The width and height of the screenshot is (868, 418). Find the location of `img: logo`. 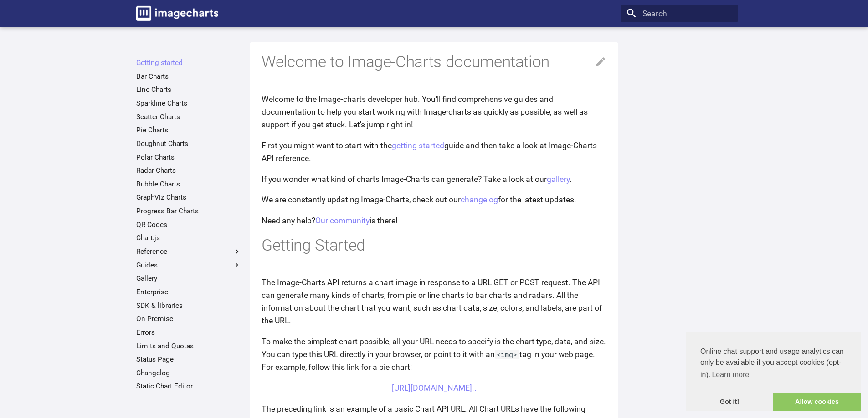

img: logo is located at coordinates (177, 13).